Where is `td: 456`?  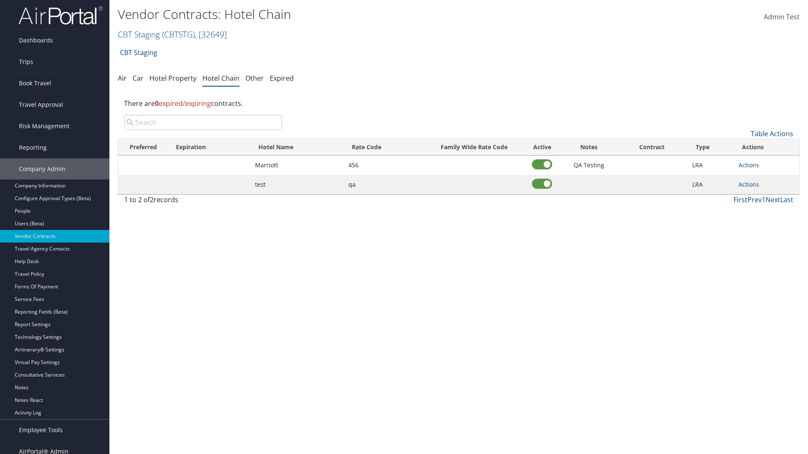 td: 456 is located at coordinates (385, 165).